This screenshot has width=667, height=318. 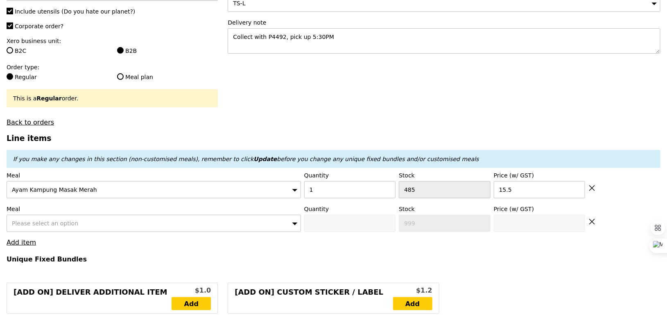 What do you see at coordinates (191, 290) in the screenshot?
I see `div: $1.0` at bounding box center [191, 290].